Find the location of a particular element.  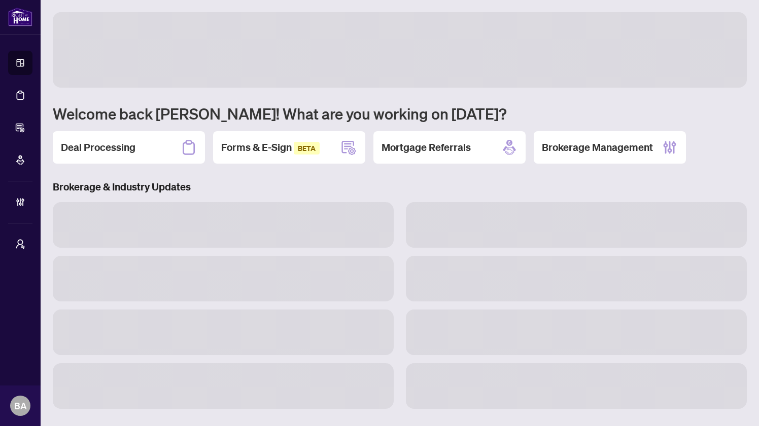

h2: Deal Processing is located at coordinates (98, 148).